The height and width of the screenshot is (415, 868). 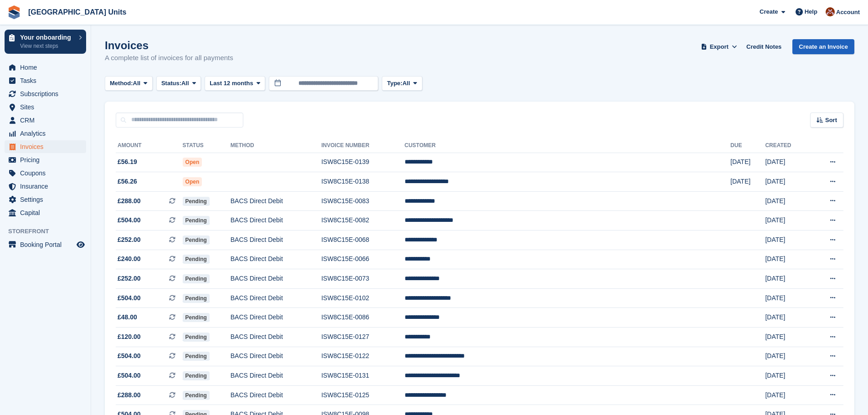 I want to click on span: £48.00, so click(x=127, y=317).